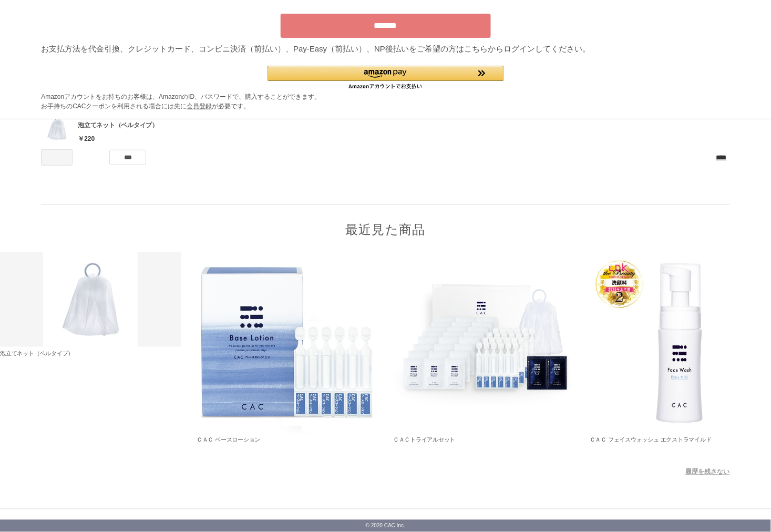 This screenshot has width=771, height=532. Describe the element at coordinates (99, 140) in the screenshot. I see `a: 泡立てネット（ベルタイプ） 泡立てネット（ベルタイプ） ￥220` at that location.